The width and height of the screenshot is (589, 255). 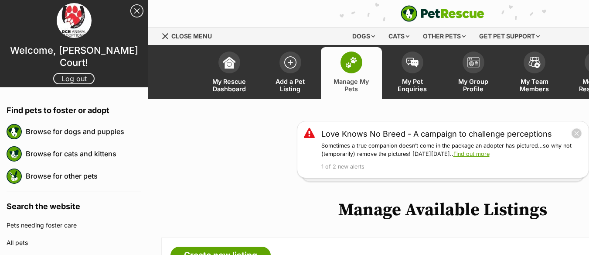 I want to click on p: Sometimes a true companion doesn’t come in the package an adopter has pictured…so why not (tempor..., so click(x=452, y=150).